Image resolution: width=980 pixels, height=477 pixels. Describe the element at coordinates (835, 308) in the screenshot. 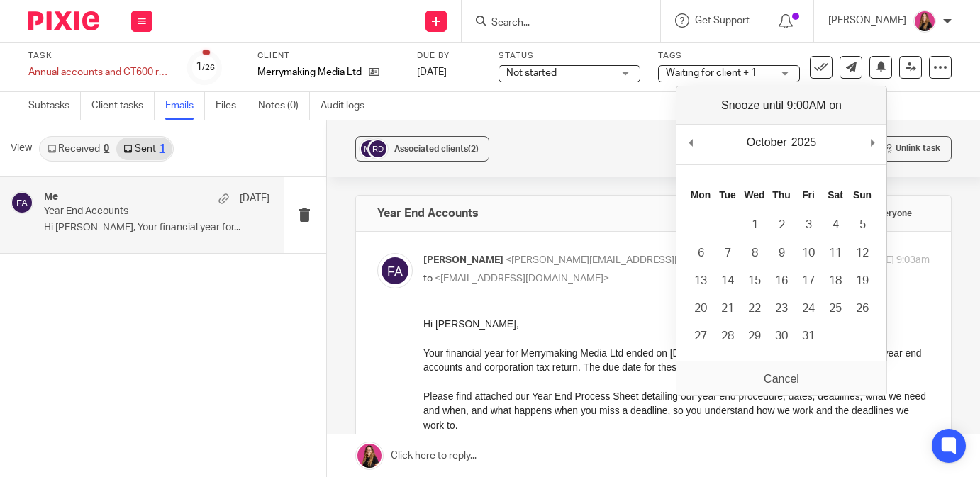

I see `button: 25` at that location.